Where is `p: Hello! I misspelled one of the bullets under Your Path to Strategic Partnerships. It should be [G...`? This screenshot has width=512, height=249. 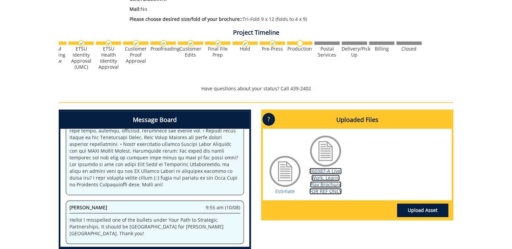 p: Hello! I misspelled one of the bullets under Your Path to Strategic Partnerships. It should be [G... is located at coordinates (155, 227).